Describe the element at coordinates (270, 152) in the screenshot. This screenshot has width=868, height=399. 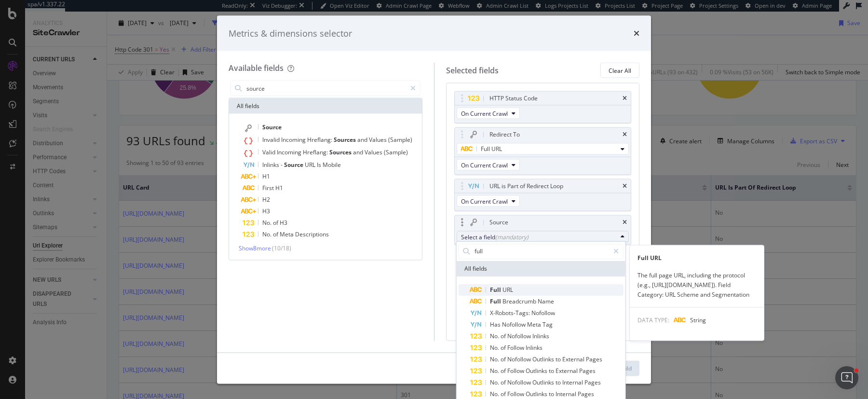
I see `span: Valid` at that location.